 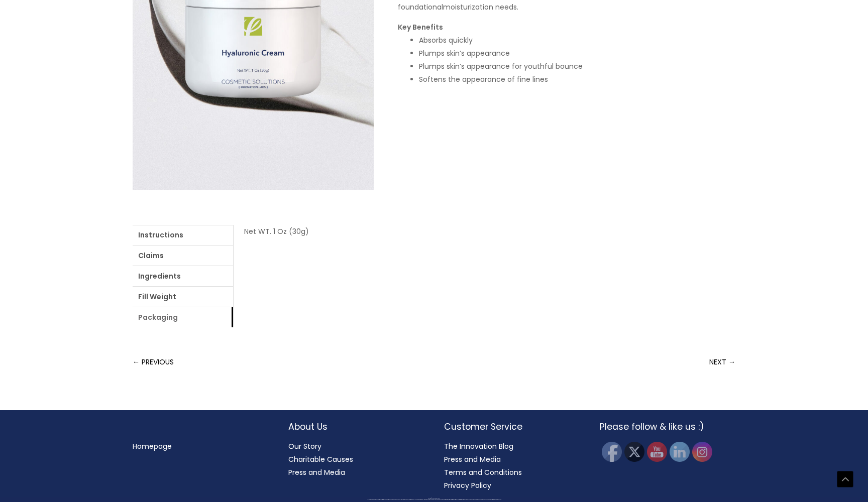 What do you see at coordinates (183, 317) in the screenshot?
I see `a: Packaging` at bounding box center [183, 317].